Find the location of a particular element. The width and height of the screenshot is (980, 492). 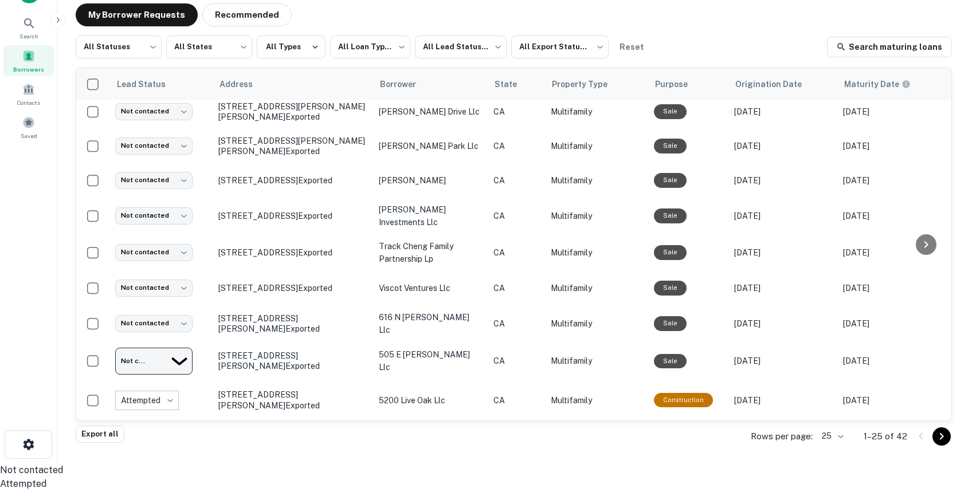

span: Origination Date is located at coordinates (776, 84).